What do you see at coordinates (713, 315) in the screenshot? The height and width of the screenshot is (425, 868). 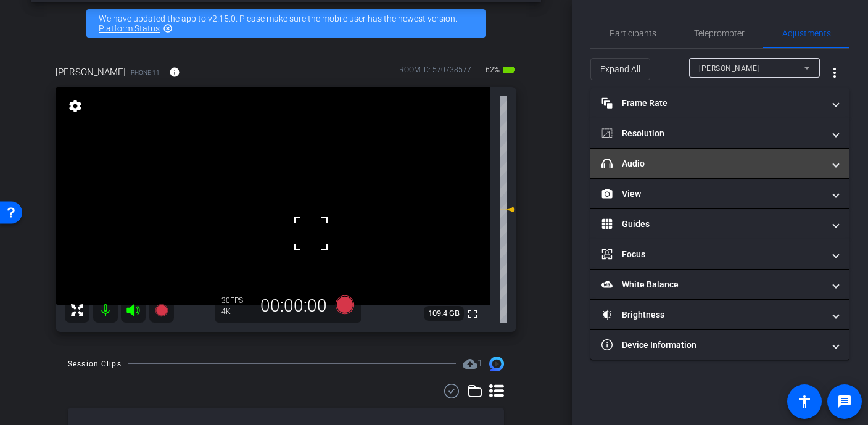 I see `mat-panel-title: Brightness` at bounding box center [713, 315].